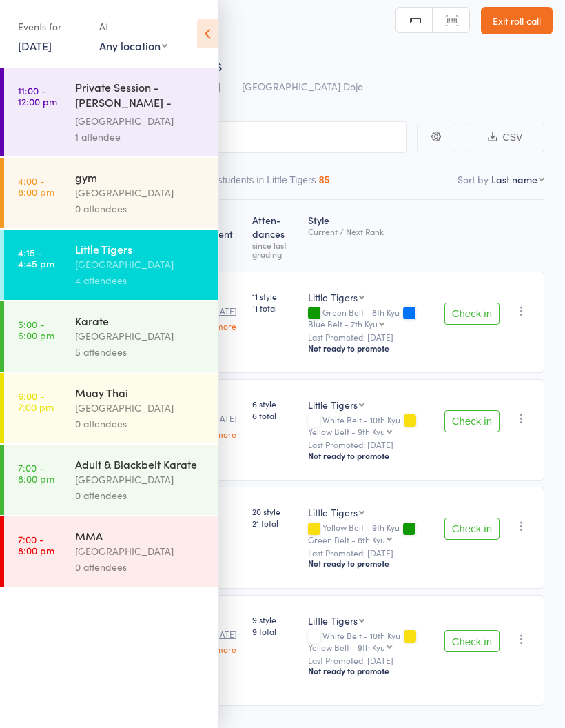  What do you see at coordinates (36, 401) in the screenshot?
I see `time: 6:00 - 7:00 pm` at bounding box center [36, 401].